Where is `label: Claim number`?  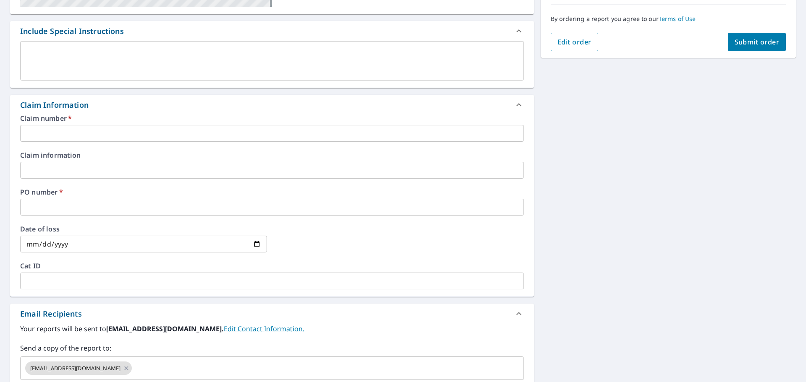
label: Claim number is located at coordinates (272, 118).